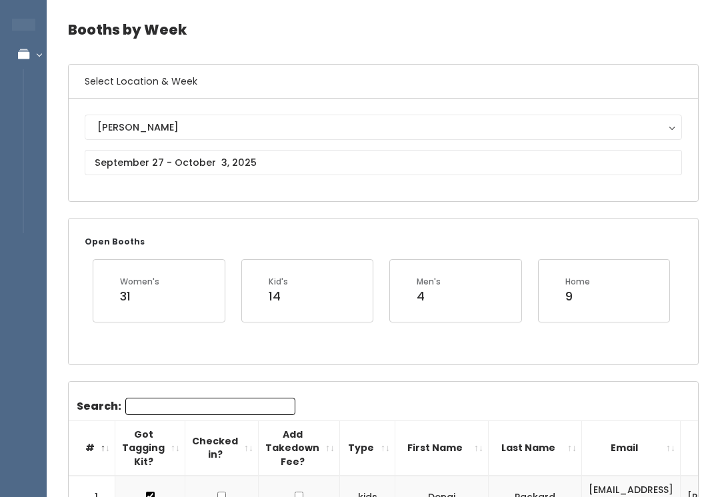 This screenshot has height=497, width=720. I want to click on div: 4, so click(429, 297).